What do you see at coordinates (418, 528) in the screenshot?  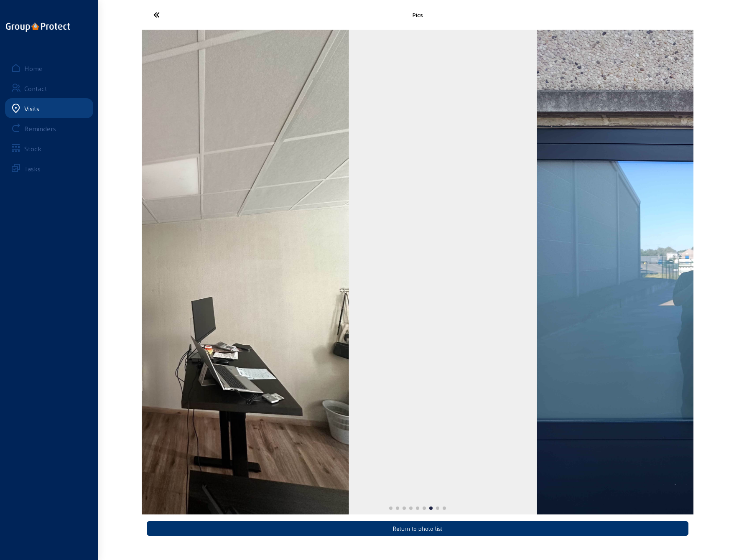 I see `button: Return to photo list` at bounding box center [418, 528].